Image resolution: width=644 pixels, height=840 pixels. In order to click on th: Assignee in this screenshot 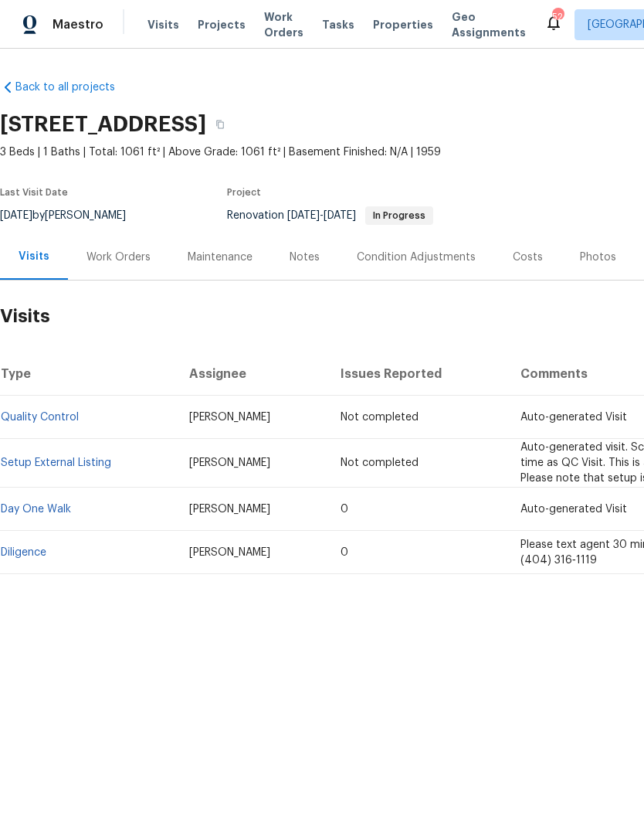, I will do `click(252, 374)`.